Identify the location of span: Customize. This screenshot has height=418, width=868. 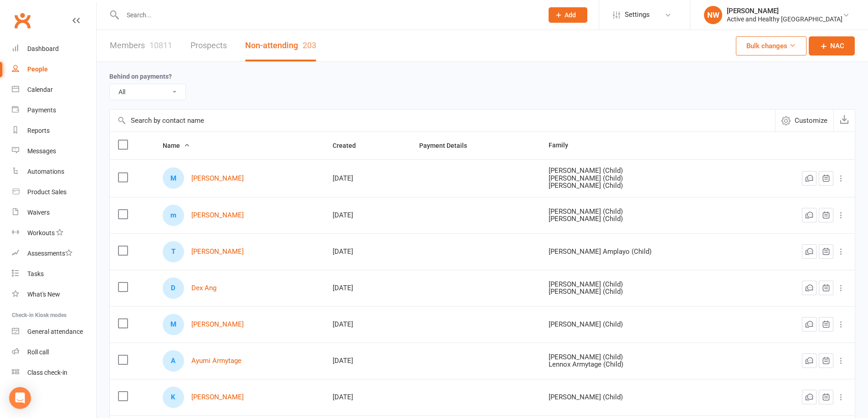
(811, 121).